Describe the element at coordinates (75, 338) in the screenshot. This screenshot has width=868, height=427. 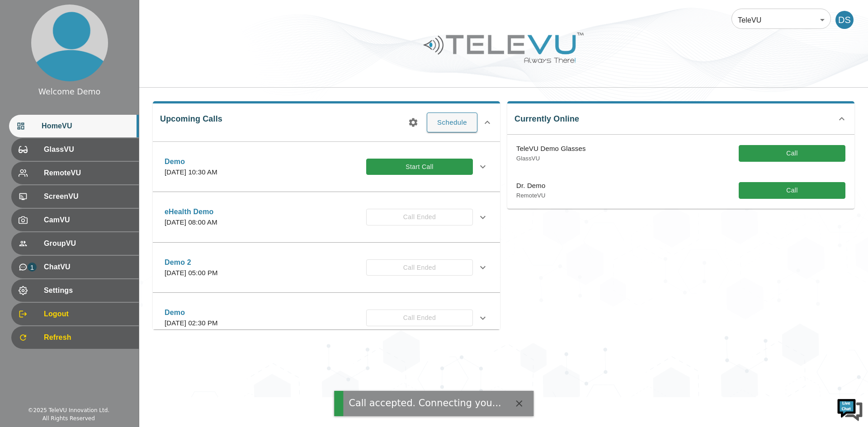
I see `div: Refresh` at that location.